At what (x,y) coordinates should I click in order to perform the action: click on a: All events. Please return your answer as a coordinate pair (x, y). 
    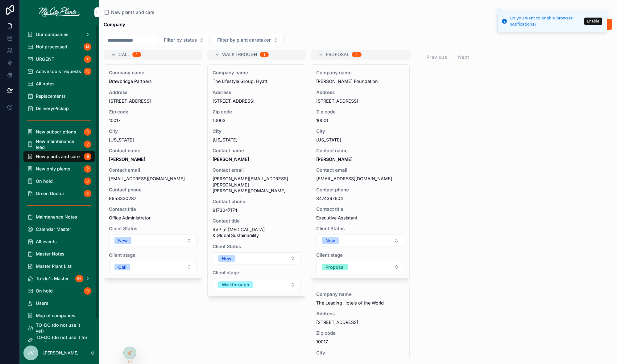
    Looking at the image, I should click on (59, 242).